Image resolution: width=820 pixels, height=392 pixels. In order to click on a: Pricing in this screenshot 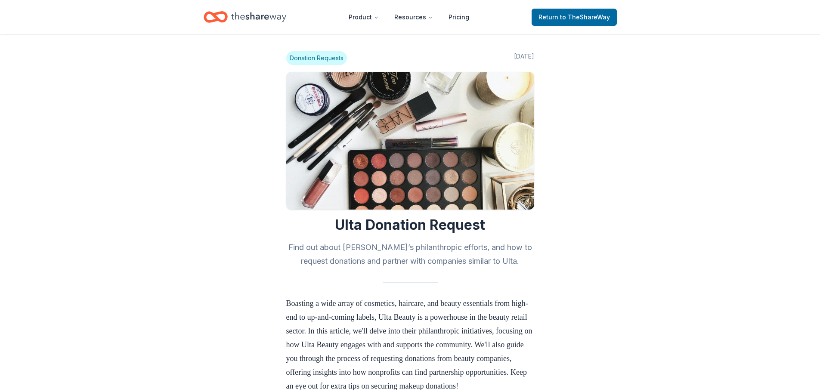, I will do `click(459, 17)`.